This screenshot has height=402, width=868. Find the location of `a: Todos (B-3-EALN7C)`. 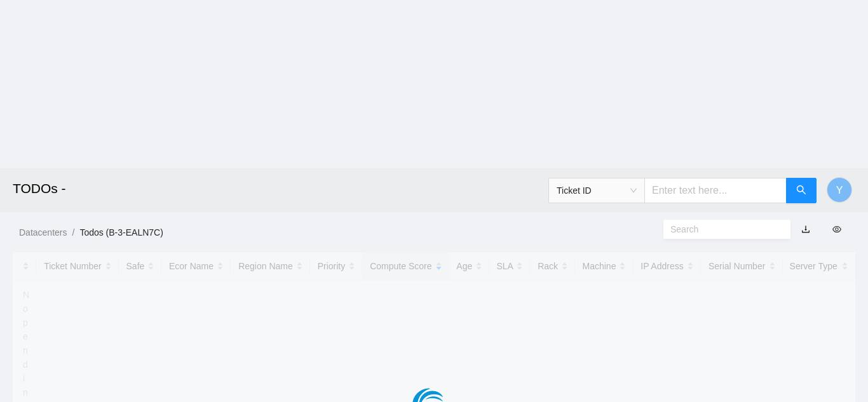

a: Todos (B-3-EALN7C) is located at coordinates (121, 232).